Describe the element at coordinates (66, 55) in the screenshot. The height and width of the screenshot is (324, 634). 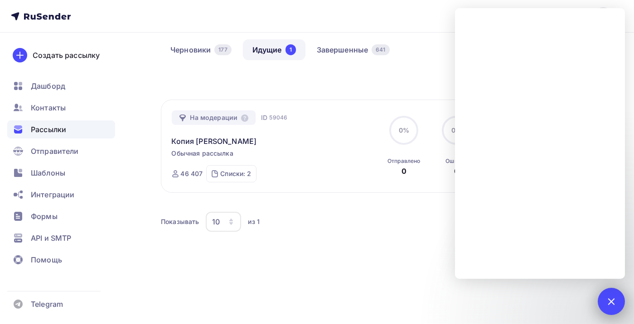
I see `div: Создать рассылку` at that location.